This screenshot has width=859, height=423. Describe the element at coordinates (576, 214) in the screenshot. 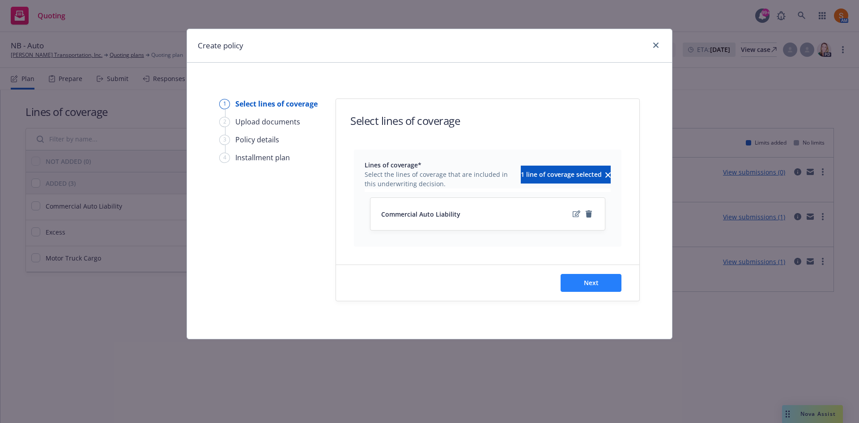

I see `a: edit` at that location.